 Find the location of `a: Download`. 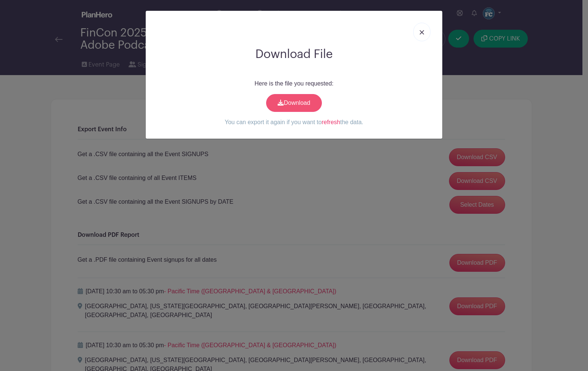

a: Download is located at coordinates (294, 103).